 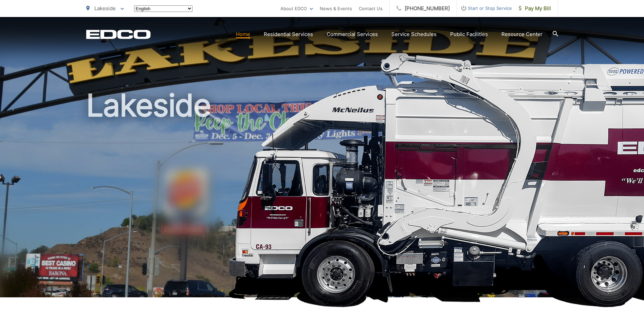 What do you see at coordinates (119, 35) in the screenshot?
I see `a: EDCD logo. Return to the homepage.` at bounding box center [119, 35].